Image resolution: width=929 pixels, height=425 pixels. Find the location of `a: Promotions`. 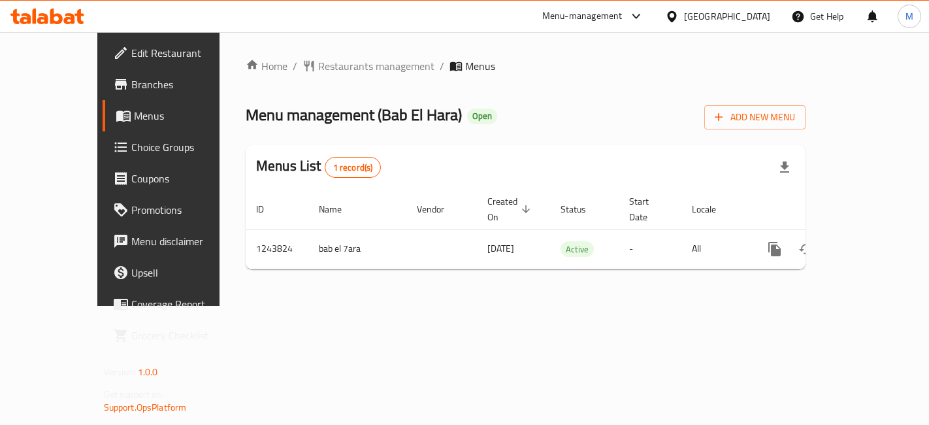

a: Promotions is located at coordinates (177, 210).